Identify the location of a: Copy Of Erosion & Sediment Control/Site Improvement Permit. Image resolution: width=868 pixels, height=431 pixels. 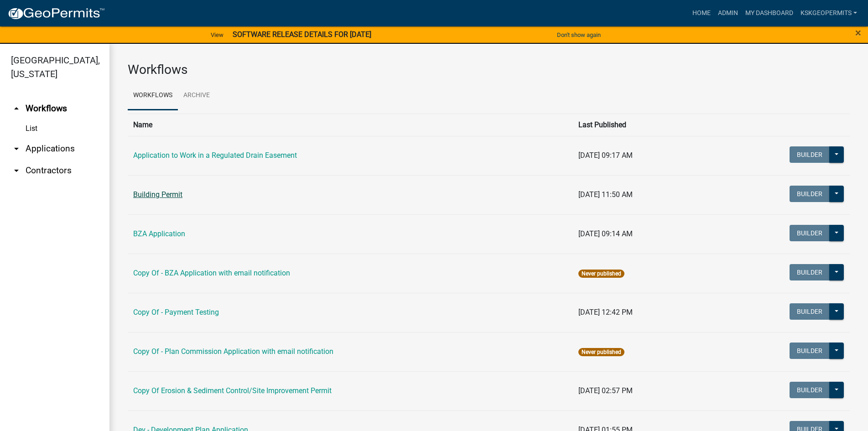
(232, 390).